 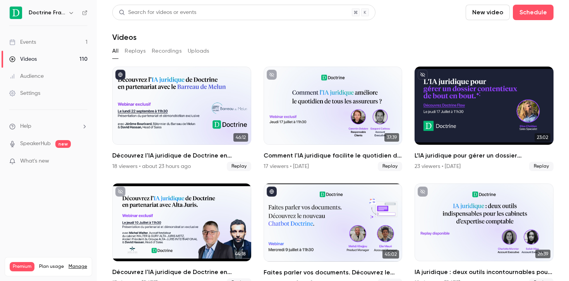 What do you see at coordinates (333, 272) in the screenshot?
I see `h2: Faites parler vos documents. Découvrez le nouveau Chatbot Doctrine.` at bounding box center [333, 272].